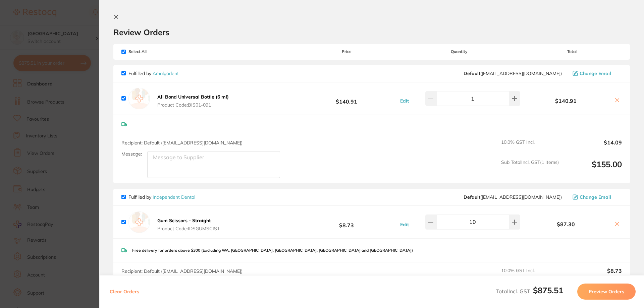  I want to click on span: Select All, so click(155, 51).